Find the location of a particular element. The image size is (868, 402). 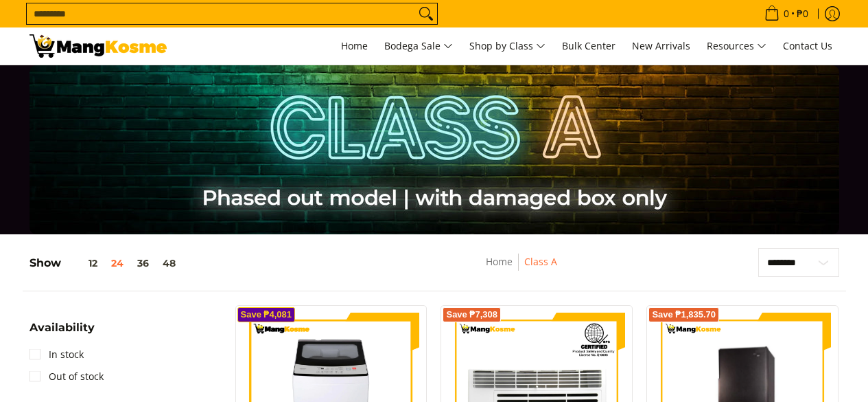

a: Resources is located at coordinates (736, 46).